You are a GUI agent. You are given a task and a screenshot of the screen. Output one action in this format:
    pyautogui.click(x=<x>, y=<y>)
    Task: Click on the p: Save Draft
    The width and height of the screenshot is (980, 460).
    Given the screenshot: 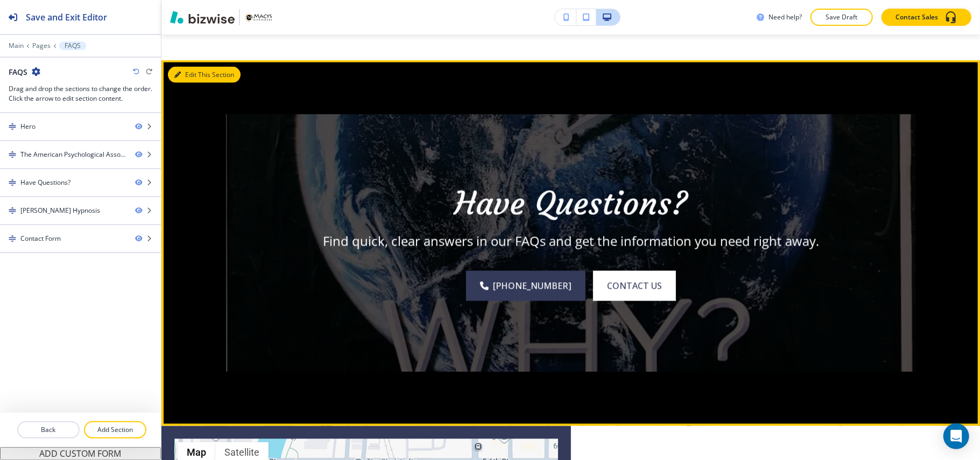 What is the action you would take?
    pyautogui.click(x=842, y=18)
    